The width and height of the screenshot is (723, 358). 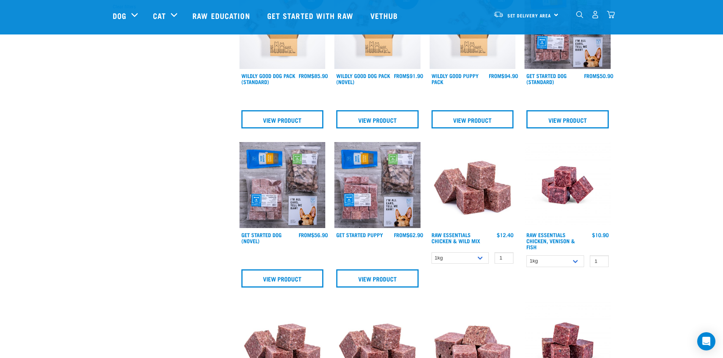 What do you see at coordinates (456, 238) in the screenshot?
I see `a: Raw Essentials Chicken & Wild Mix` at bounding box center [456, 238].